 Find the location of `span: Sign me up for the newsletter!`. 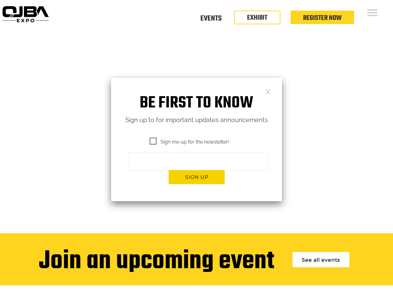

span: Sign me up for the newsletter! is located at coordinates (190, 142).